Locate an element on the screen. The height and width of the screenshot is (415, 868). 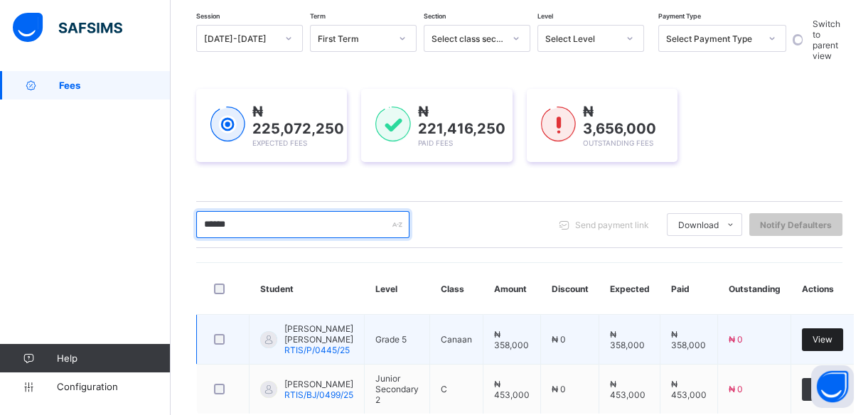
span: C is located at coordinates (444, 389).